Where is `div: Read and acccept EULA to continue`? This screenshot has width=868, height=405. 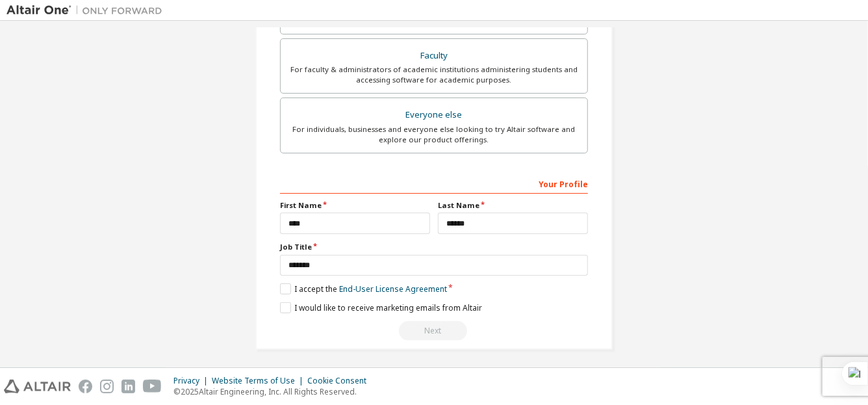
div: Read and acccept EULA to continue is located at coordinates (434, 331).